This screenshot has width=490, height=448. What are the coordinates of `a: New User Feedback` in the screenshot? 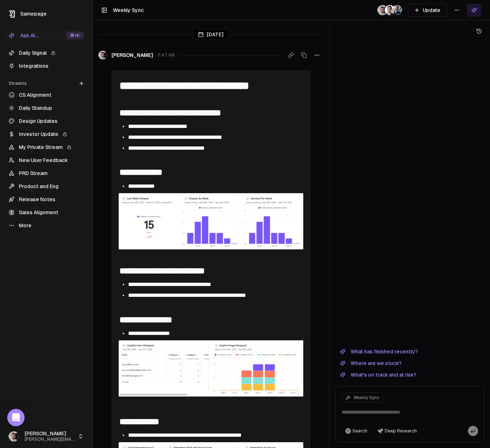 It's located at (46, 160).